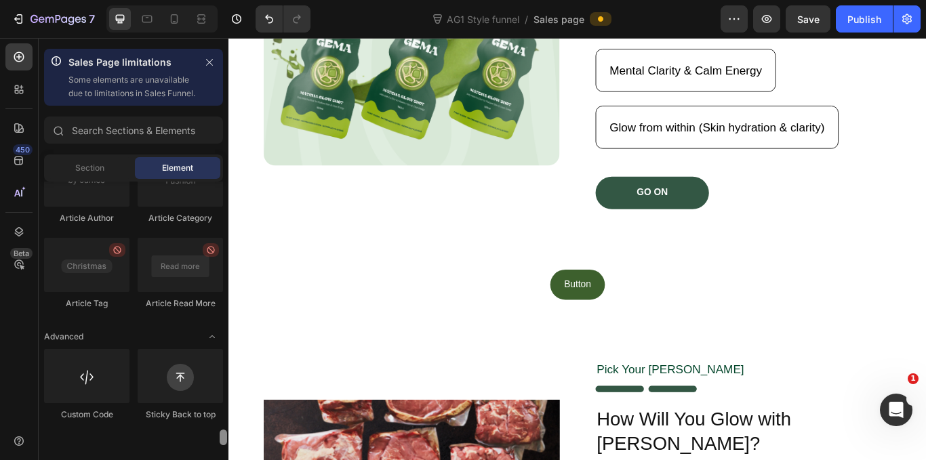 This screenshot has height=460, width=926. I want to click on div: Sticky Back to top, so click(180, 415).